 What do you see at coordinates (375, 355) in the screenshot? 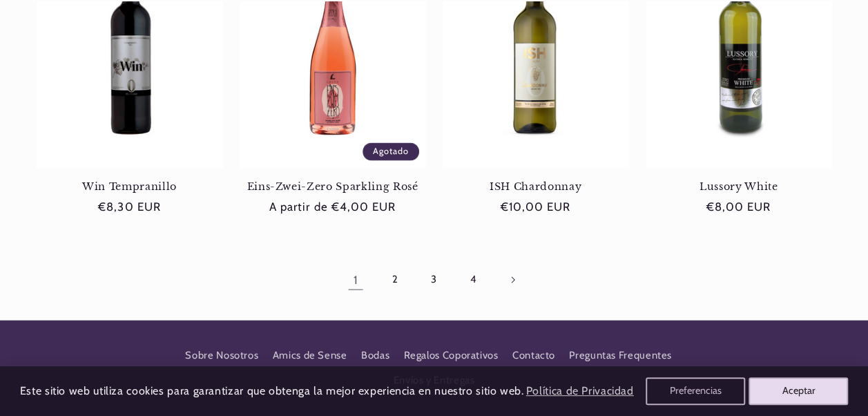
I see `a: Bodas` at bounding box center [375, 355].